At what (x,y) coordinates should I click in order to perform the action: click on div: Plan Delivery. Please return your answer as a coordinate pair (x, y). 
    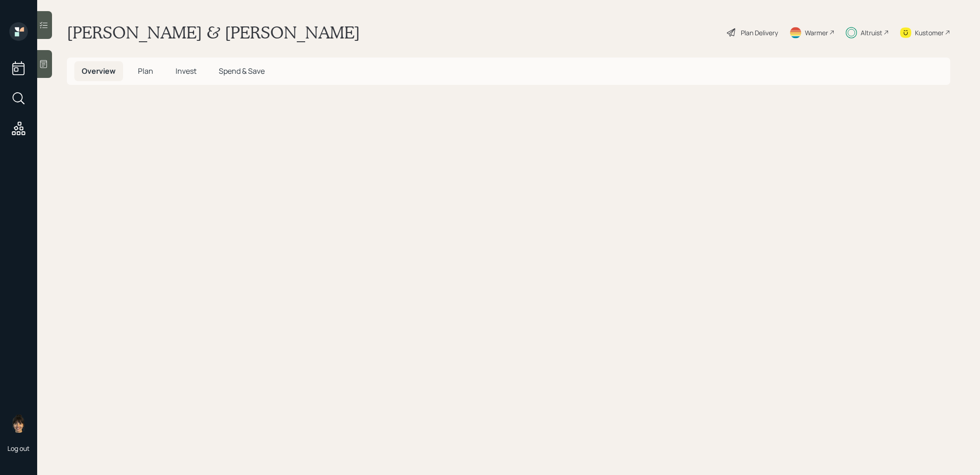
    Looking at the image, I should click on (759, 33).